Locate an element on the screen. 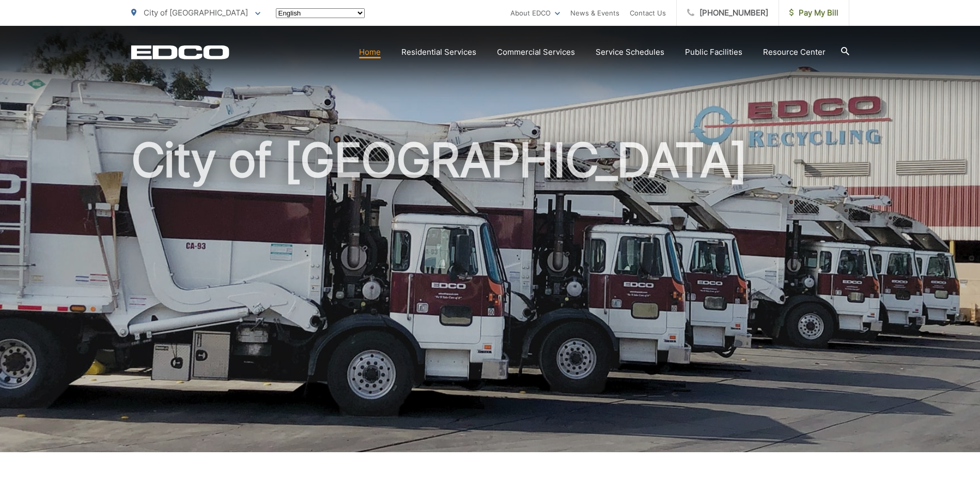 This screenshot has height=493, width=980. select: Select a language is located at coordinates (320, 13).